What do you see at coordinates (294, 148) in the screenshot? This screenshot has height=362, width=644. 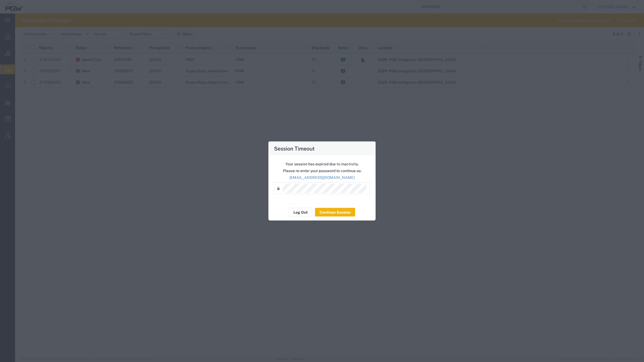 I see `h4: Session Timeout` at bounding box center [294, 148].